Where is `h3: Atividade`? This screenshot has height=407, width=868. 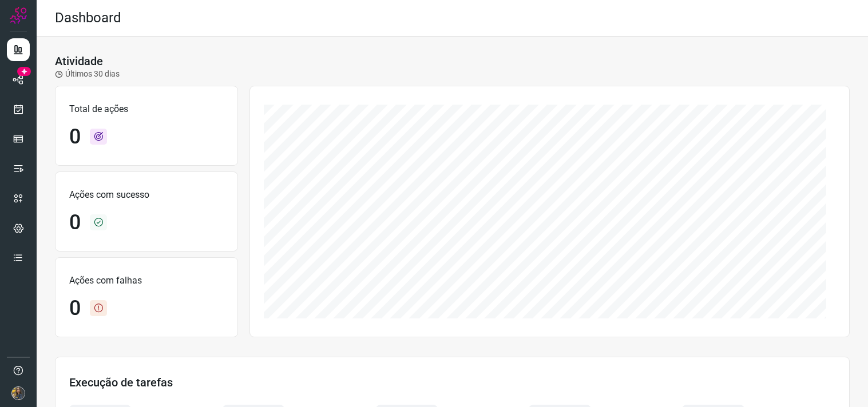 h3: Atividade is located at coordinates (79, 61).